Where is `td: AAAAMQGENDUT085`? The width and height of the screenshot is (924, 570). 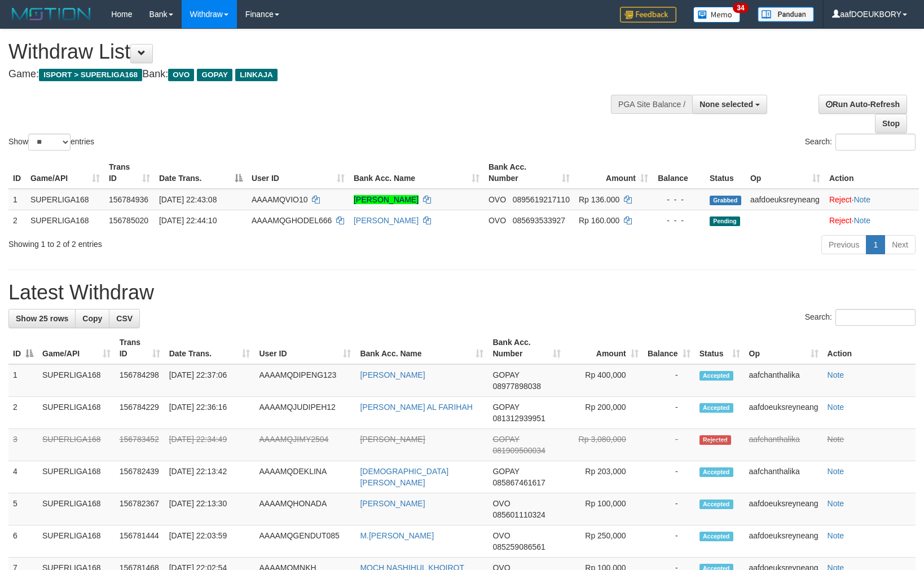 td: AAAAMQGENDUT085 is located at coordinates (305, 541).